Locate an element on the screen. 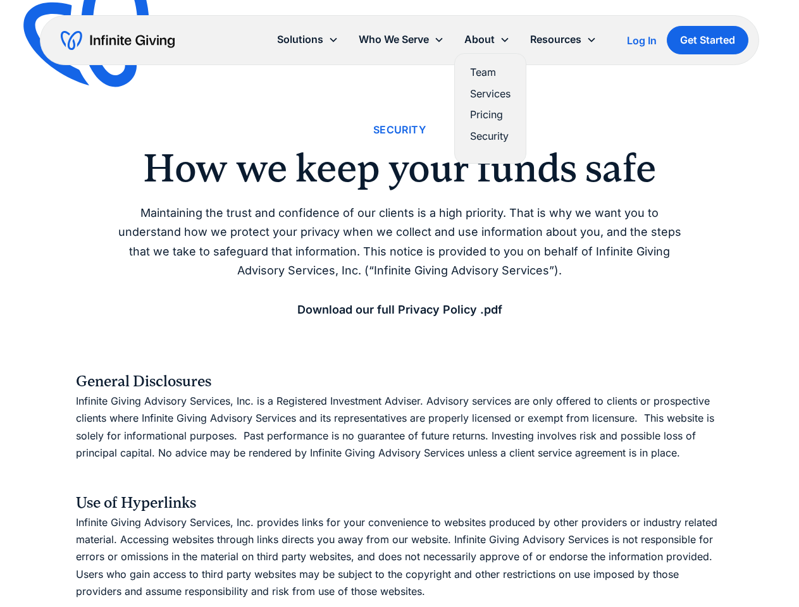 This screenshot has height=607, width=799. p: Maintaining the trust and confidence of our clients is a high priority. That is why we want you t... is located at coordinates (400, 262).